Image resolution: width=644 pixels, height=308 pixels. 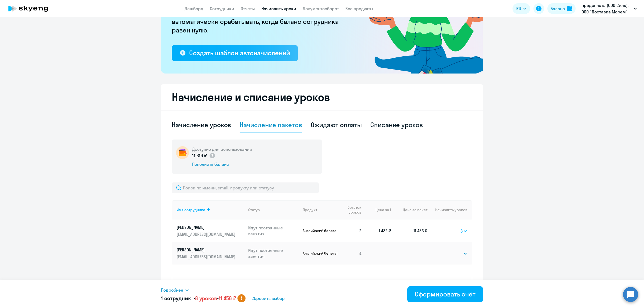 I want to click on a: Сотрудники, so click(x=222, y=9).